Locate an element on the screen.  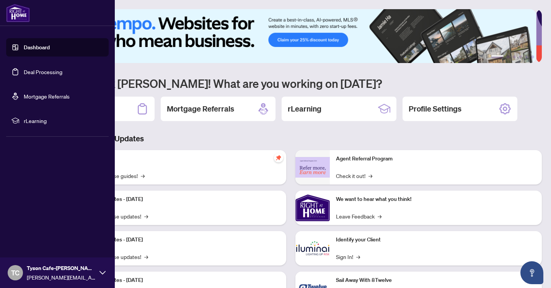
h2: Mortgage Referrals is located at coordinates (200, 109).